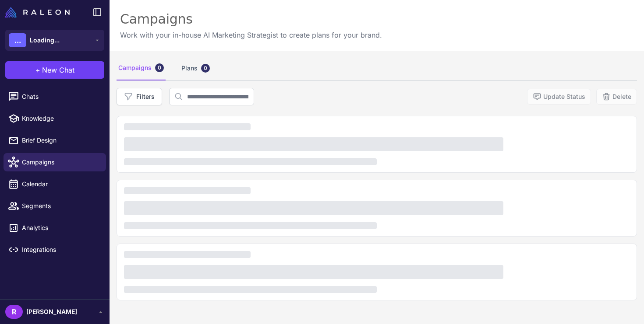 The height and width of the screenshot is (324, 644). I want to click on a: Analytics, so click(55, 228).